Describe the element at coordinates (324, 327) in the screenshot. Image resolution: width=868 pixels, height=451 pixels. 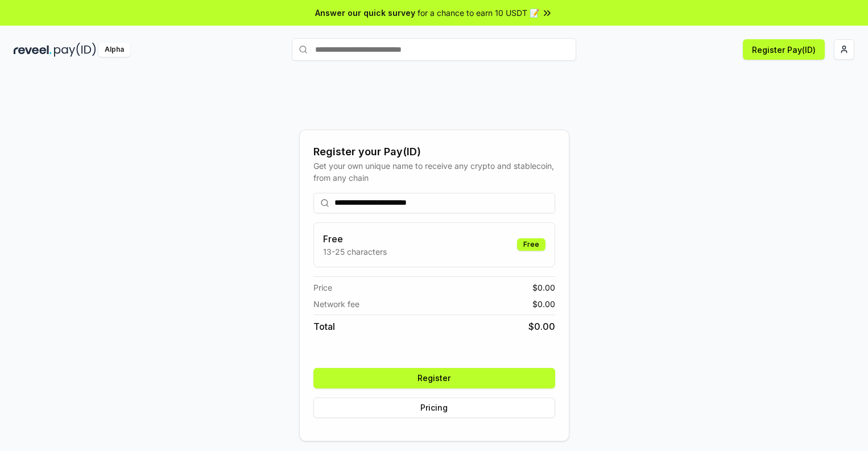
I see `span: Total` at that location.